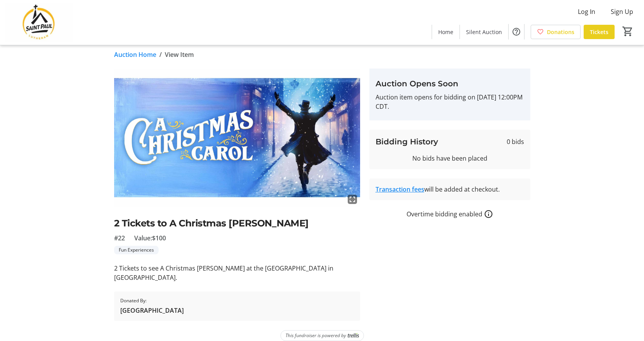 The height and width of the screenshot is (341, 644). I want to click on button: Cart, so click(628, 31).